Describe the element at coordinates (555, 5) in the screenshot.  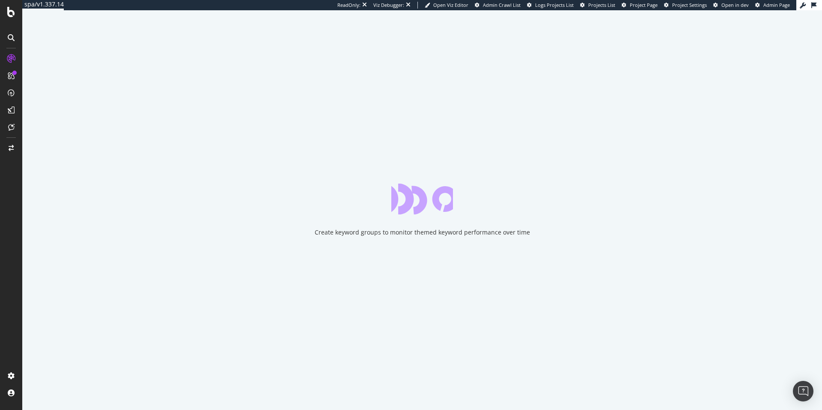
I see `span: Logs Projects List` at that location.